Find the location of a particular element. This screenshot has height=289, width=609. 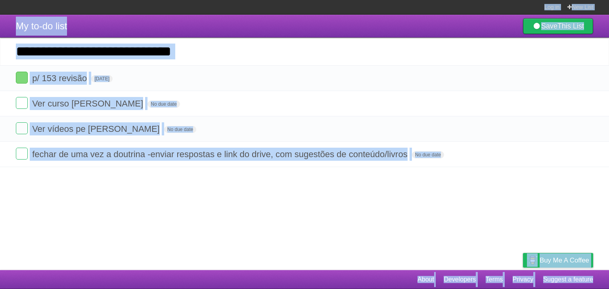

span: Buy me a coffee is located at coordinates (564, 260).